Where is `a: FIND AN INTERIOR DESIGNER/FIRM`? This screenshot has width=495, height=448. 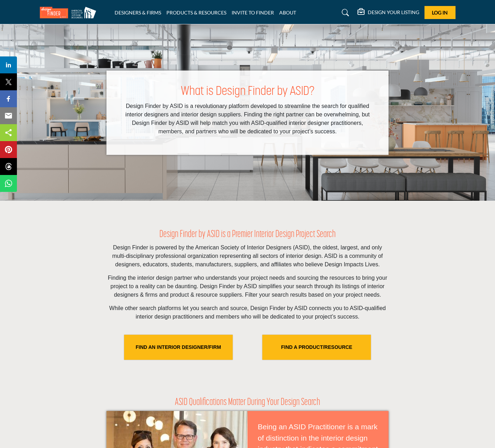 a: FIND AN INTERIOR DESIGNER/FIRM is located at coordinates (179, 347).